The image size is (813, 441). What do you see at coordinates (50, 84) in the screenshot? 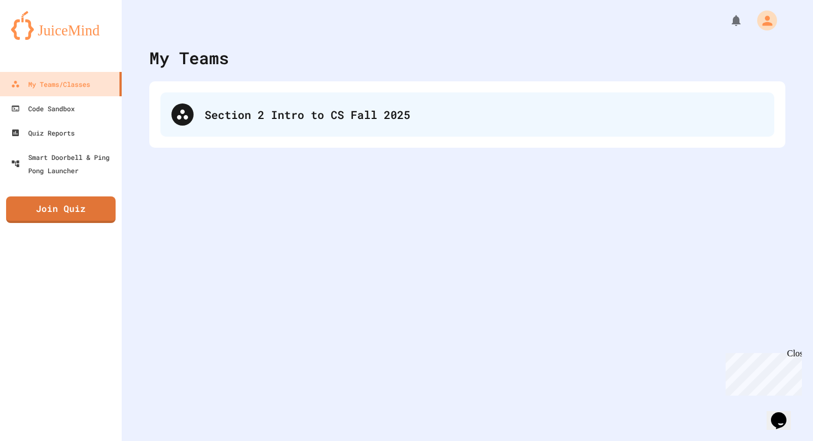
I see `div: My Teams/Classes` at bounding box center [50, 84].